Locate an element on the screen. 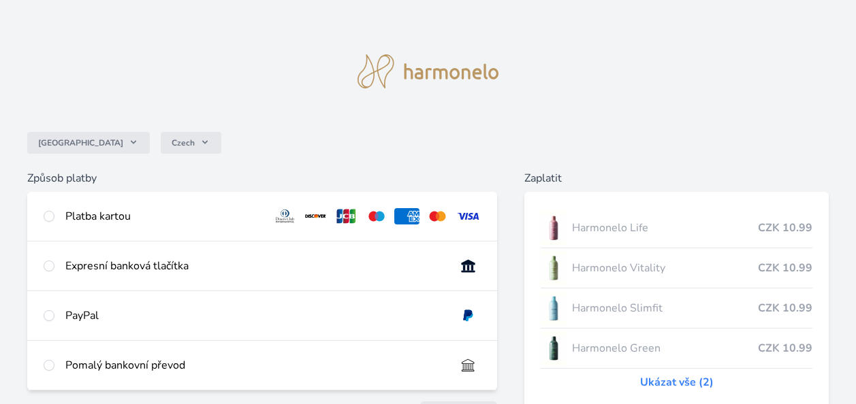 This screenshot has width=856, height=404. img: paypal.svg is located at coordinates (468, 316).